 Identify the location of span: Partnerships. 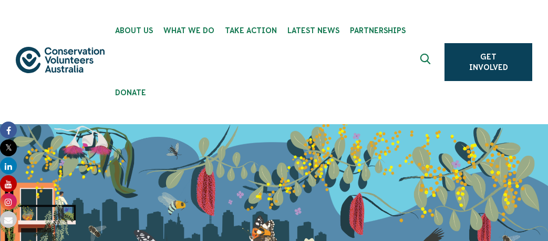
(378, 30).